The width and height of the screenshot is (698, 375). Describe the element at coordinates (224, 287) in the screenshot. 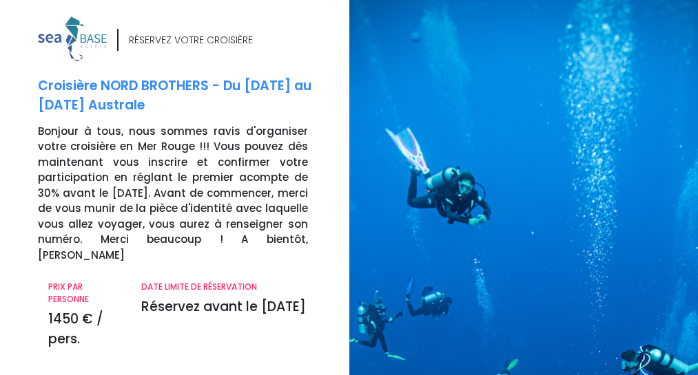

I see `p: DATE LIMITE DE RÉSERVATION` at that location.